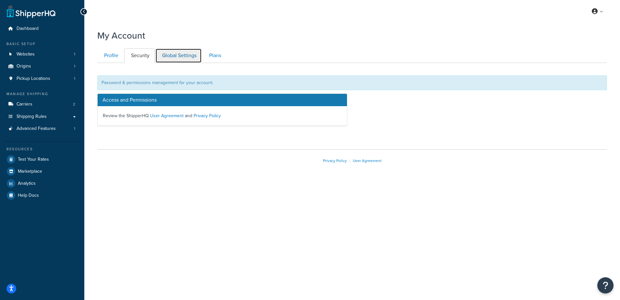 The width and height of the screenshot is (620, 300). What do you see at coordinates (26, 54) in the screenshot?
I see `span: Websites` at bounding box center [26, 54].